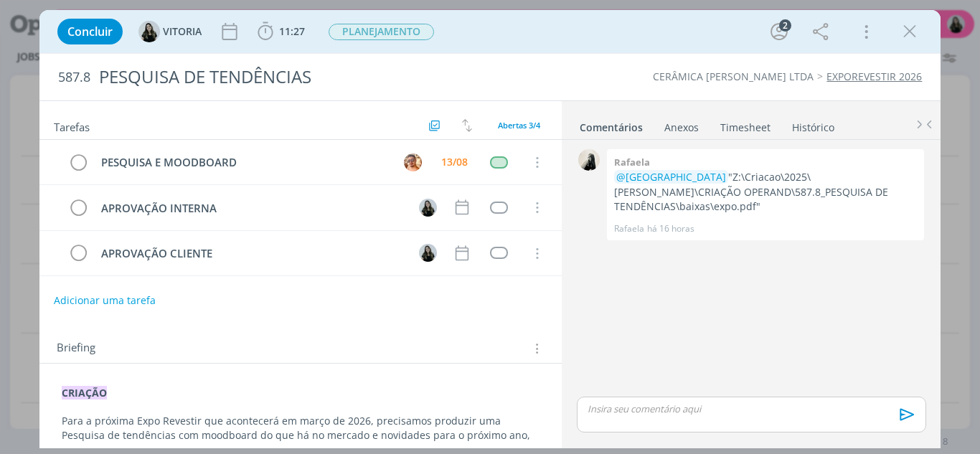 This screenshot has height=454, width=980. I want to click on a: Timesheet, so click(746, 124).